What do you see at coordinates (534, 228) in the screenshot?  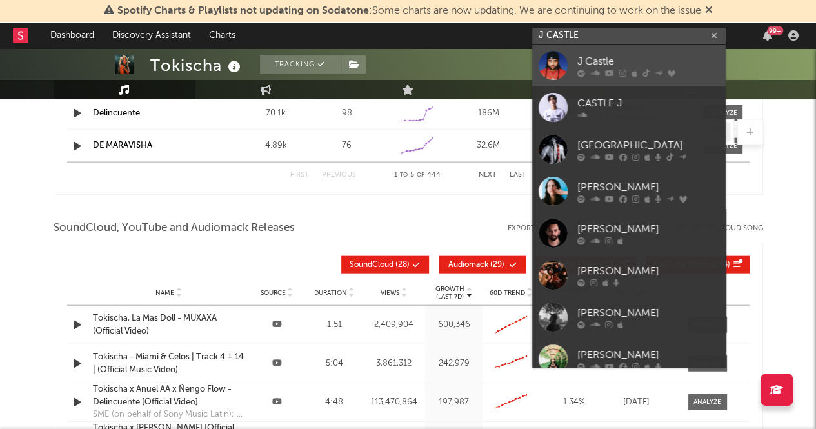 I see `button: Export CSV` at bounding box center [534, 228].